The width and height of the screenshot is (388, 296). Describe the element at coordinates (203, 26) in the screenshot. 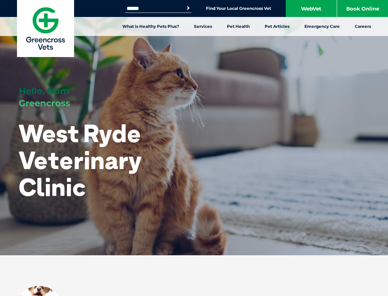

I see `a: Services` at that location.